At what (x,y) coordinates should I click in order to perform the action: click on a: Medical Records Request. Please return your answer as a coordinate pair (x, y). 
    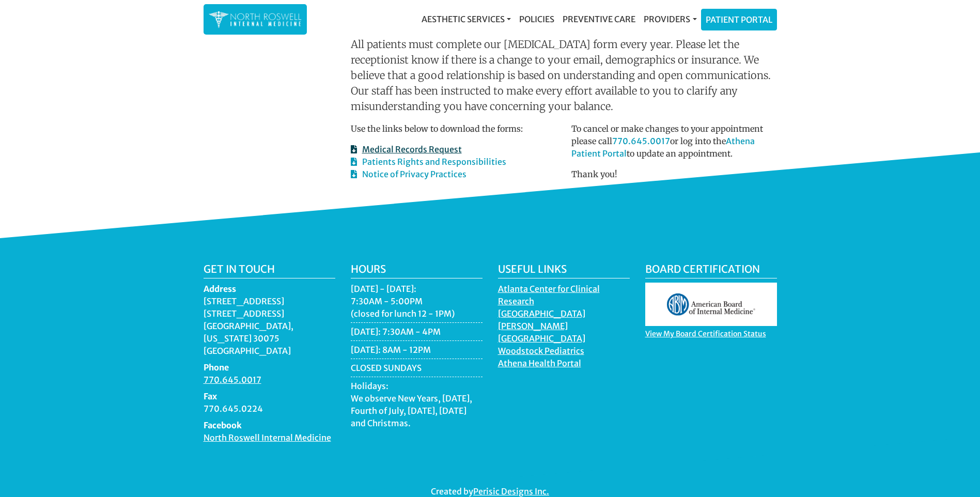
    Looking at the image, I should click on (406, 149).